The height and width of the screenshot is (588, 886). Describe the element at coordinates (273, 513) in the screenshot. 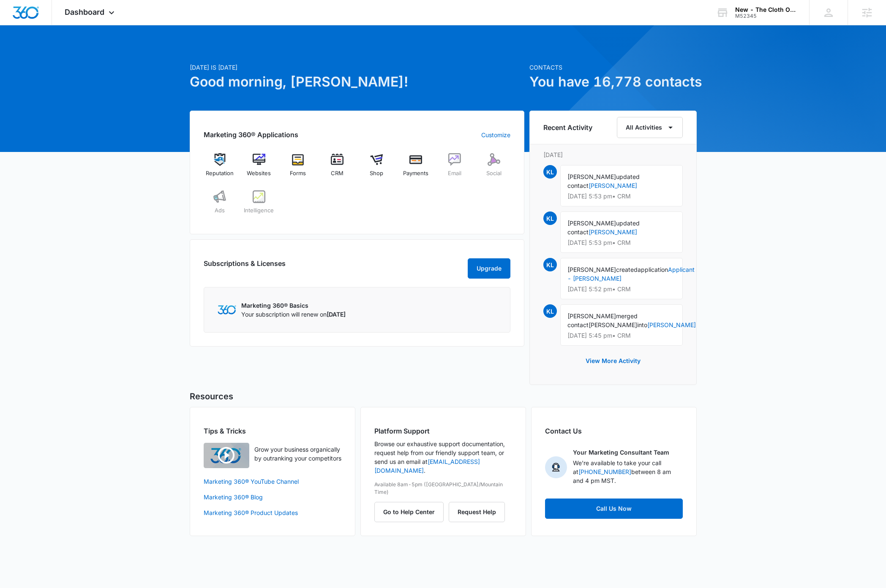

I see `a: Marketing 360® Product Updates` at that location.